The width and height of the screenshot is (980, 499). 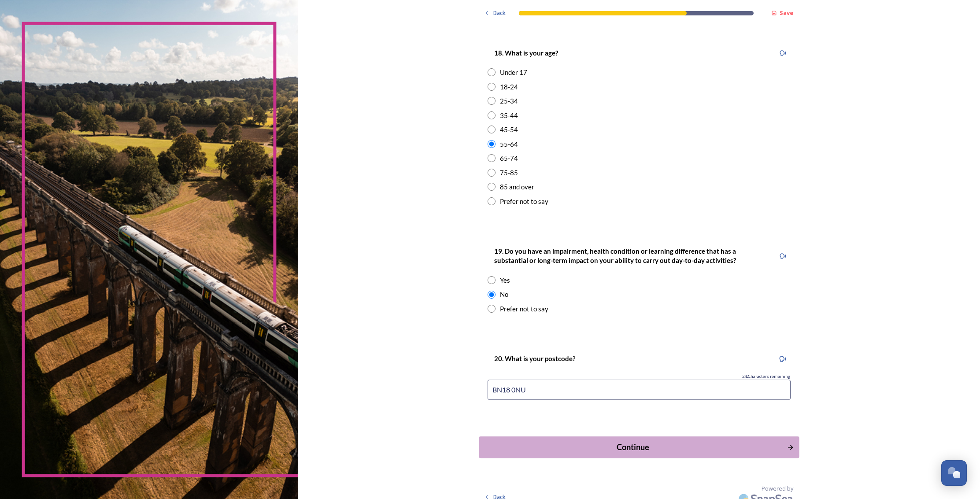 I want to click on div: 45-54, so click(x=509, y=129).